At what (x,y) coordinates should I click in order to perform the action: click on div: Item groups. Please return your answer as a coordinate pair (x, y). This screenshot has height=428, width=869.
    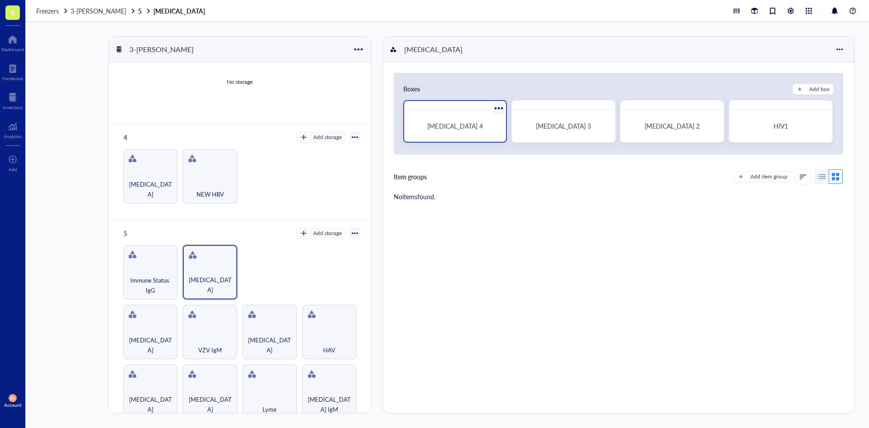
    Looking at the image, I should click on (410, 176).